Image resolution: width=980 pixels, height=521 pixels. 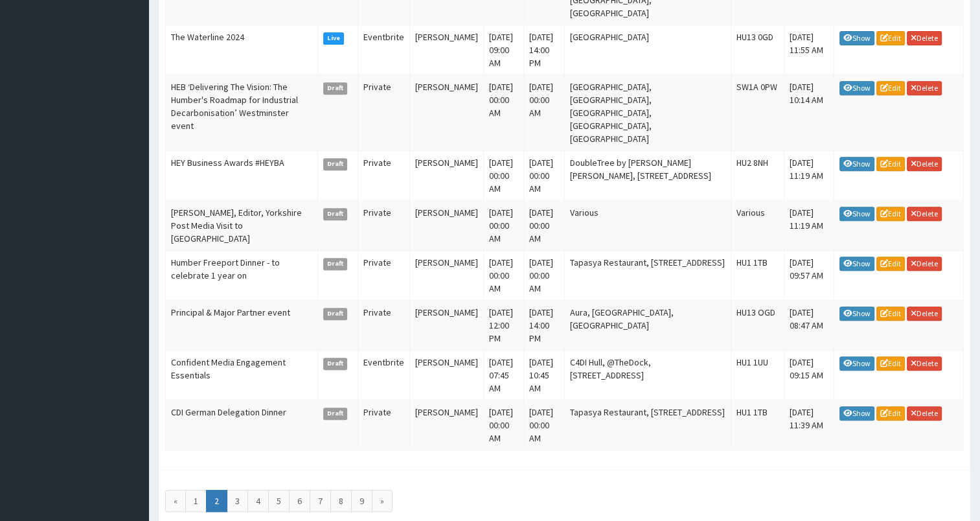 I want to click on td: SW1A 0PW, so click(x=758, y=112).